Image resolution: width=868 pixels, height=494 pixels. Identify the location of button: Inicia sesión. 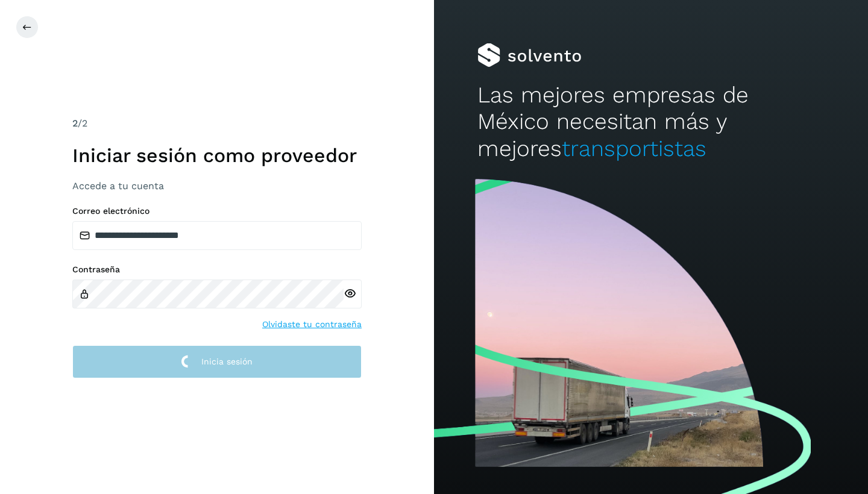
(217, 362).